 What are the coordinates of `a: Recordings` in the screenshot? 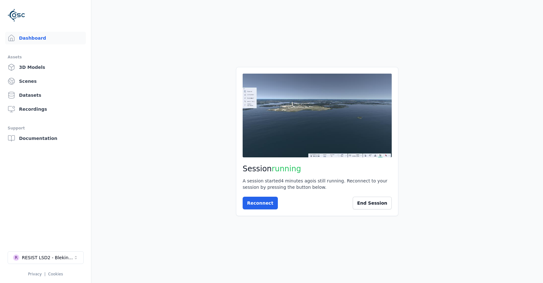 It's located at (45, 109).